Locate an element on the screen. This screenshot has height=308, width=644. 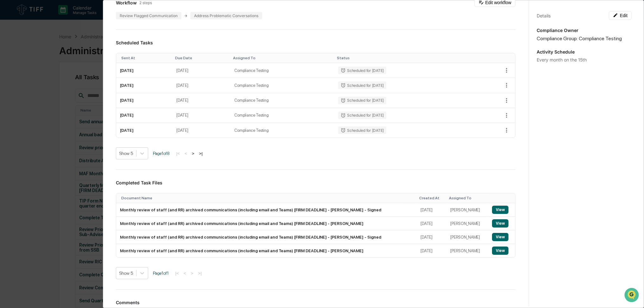
img: 1746055101610-c473b297-6a78-478c-a979-82029cc54cd1 is located at coordinates (12, 54).